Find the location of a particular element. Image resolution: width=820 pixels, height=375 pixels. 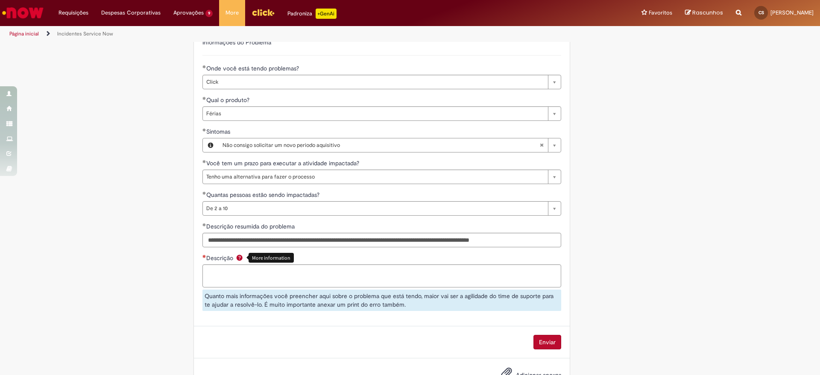

span: Qual o produto? is located at coordinates (229, 100).